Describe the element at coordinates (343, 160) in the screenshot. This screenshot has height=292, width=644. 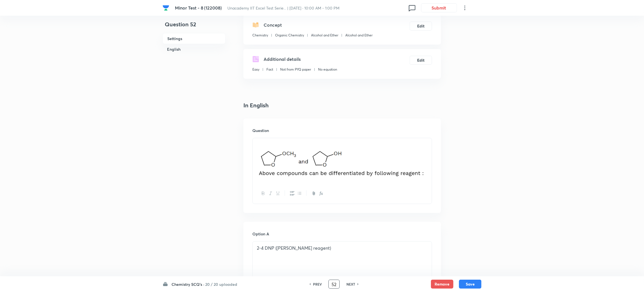
I see `img: 04-10-25-08:14:04-AM` at that location.